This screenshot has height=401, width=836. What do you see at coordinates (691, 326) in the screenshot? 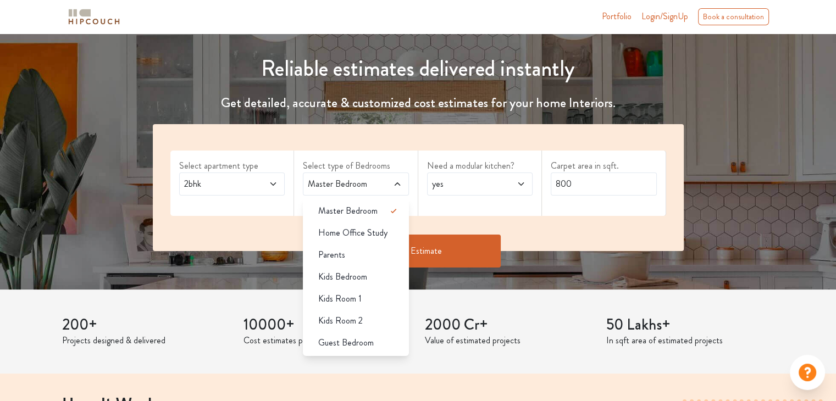
I see `h3: 50 Lakhs+` at bounding box center [691, 326].